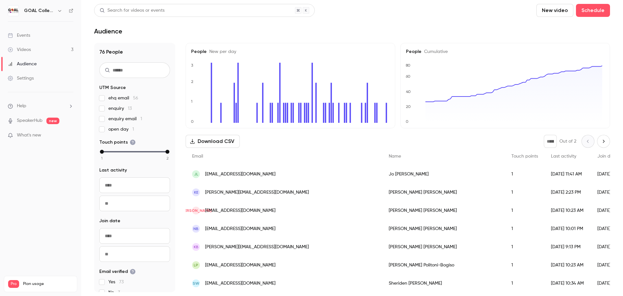 The height and width of the screenshot is (296, 623). Describe the element at coordinates (408, 92) in the screenshot. I see `text: 40` at that location.